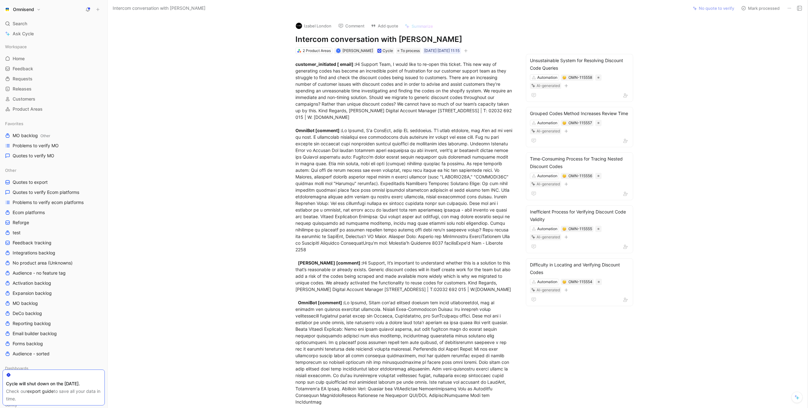 The width and height of the screenshot is (808, 408). What do you see at coordinates (54, 156) in the screenshot?
I see `a: Quotes to verify MO` at bounding box center [54, 156].